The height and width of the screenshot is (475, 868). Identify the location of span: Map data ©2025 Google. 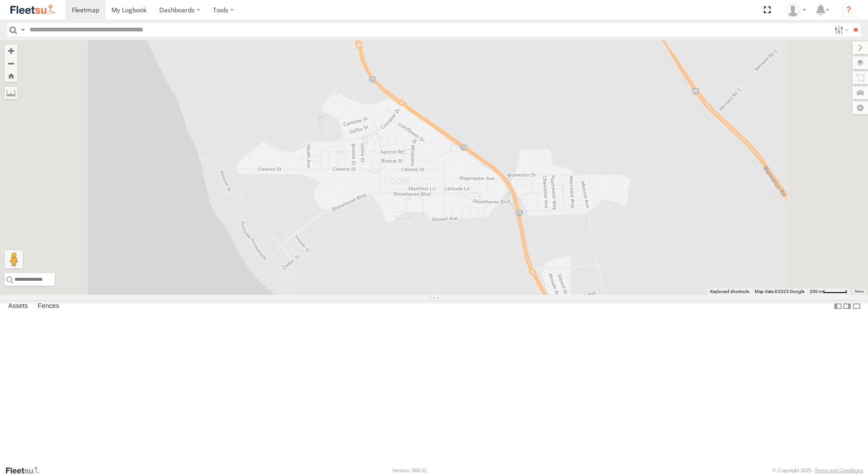
(779, 291).